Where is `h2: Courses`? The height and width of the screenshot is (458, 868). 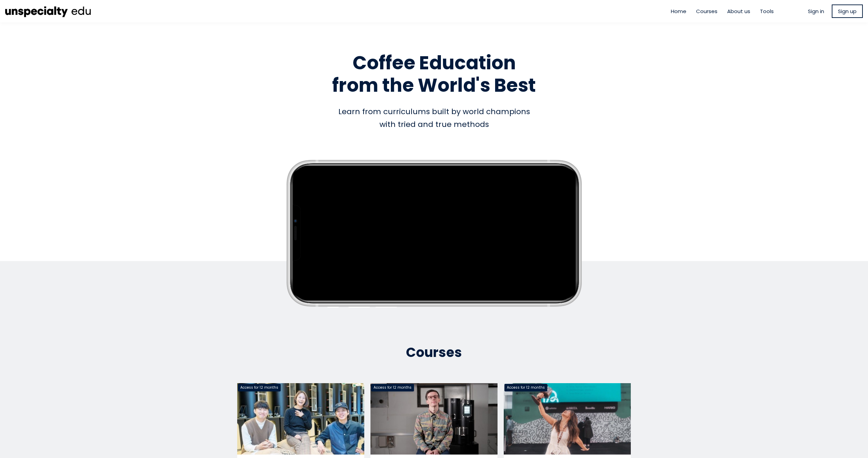 h2: Courses is located at coordinates (434, 353).